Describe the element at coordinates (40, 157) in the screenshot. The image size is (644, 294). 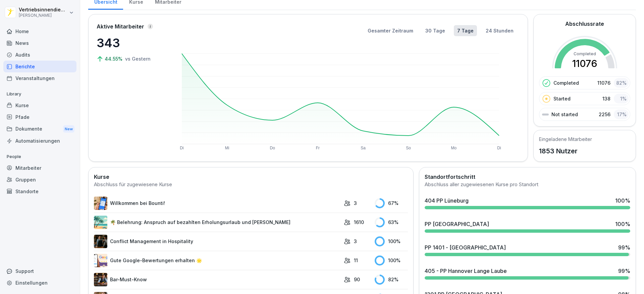
I see `p: People` at that location.